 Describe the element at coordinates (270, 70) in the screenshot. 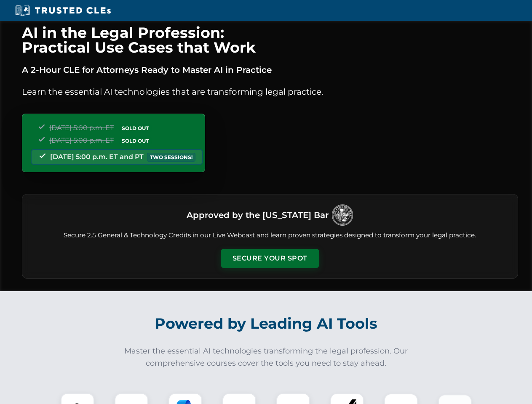

I see `p: A 2-Hour CLE for Attorneys Ready to Master AI in Practice` at that location.